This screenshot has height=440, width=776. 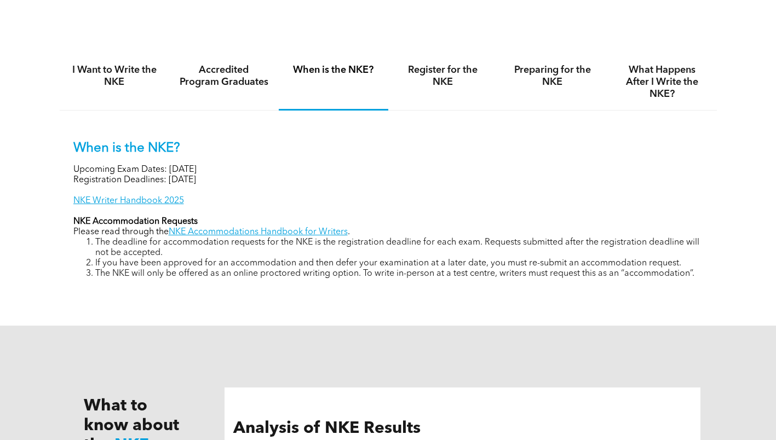 What do you see at coordinates (443, 76) in the screenshot?
I see `h4: Register for the NKE` at bounding box center [443, 76].